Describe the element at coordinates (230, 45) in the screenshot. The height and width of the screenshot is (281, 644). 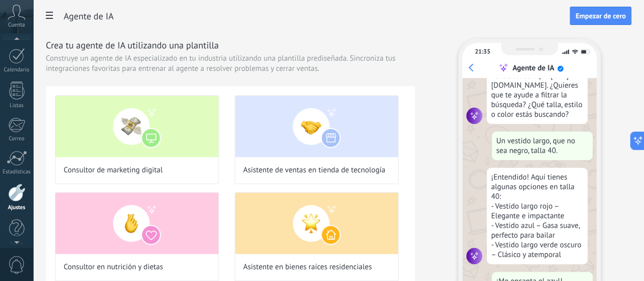
I see `h3: Crea tu agente de IA utilizando una plantilla` at that location.